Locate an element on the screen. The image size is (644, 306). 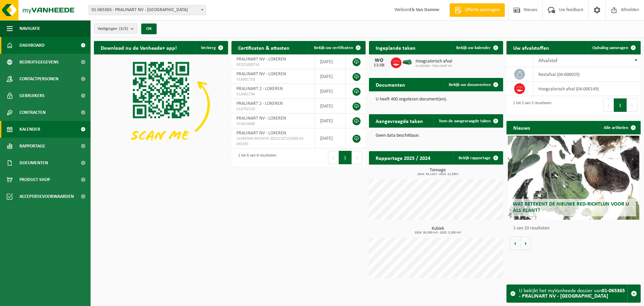
span: Acceptatievoorwaarden is located at coordinates (47, 196).